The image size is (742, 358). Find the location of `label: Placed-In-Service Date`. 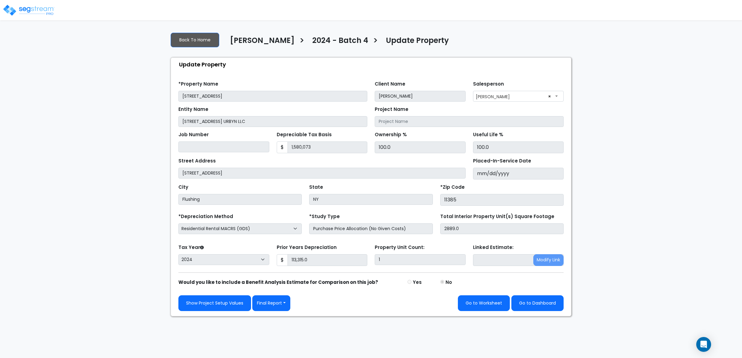

label: Placed-In-Service Date is located at coordinates (502, 161).